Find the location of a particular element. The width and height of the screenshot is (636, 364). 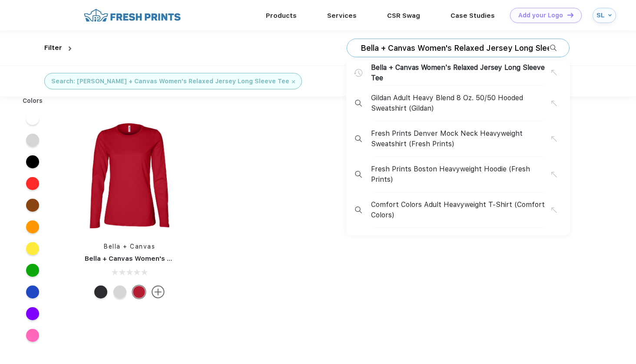

a: Bella + Canvas is located at coordinates (129, 246).